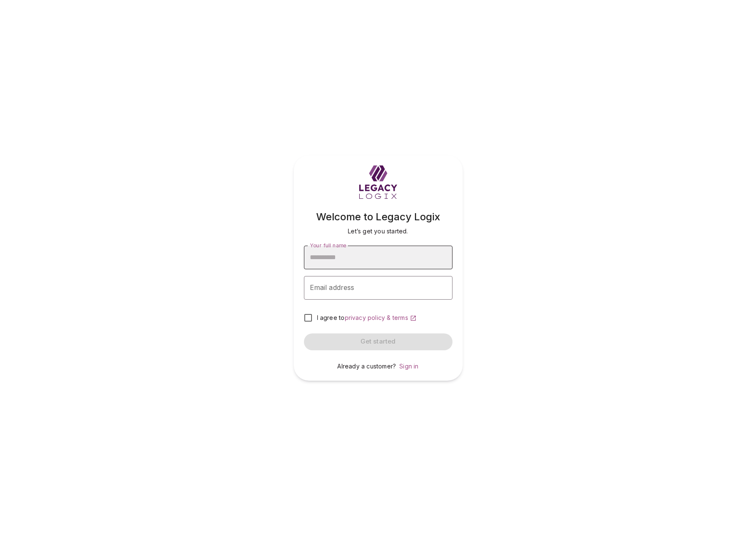 This screenshot has width=756, height=536. Describe the element at coordinates (381, 317) in the screenshot. I see `a: privacy policy & terms` at that location.